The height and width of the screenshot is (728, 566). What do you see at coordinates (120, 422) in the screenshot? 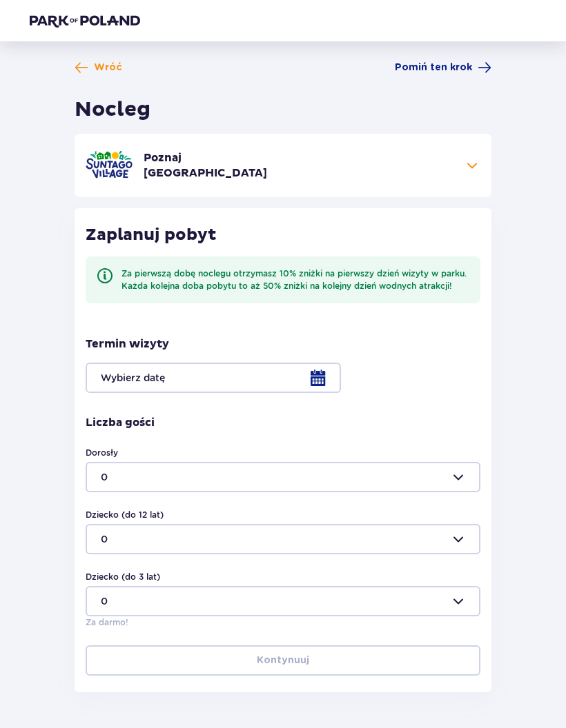
I see `p: Liczba gości` at bounding box center [120, 422].